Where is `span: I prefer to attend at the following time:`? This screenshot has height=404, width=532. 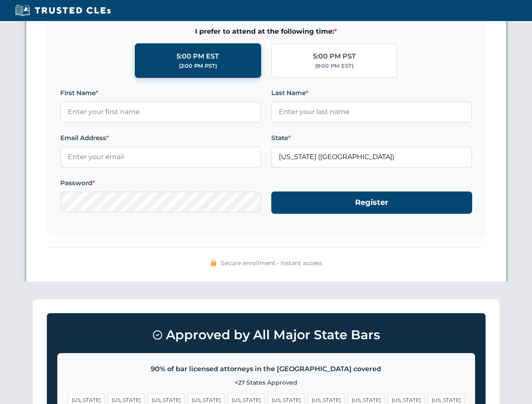 span: I prefer to attend at the following time: is located at coordinates (266, 31).